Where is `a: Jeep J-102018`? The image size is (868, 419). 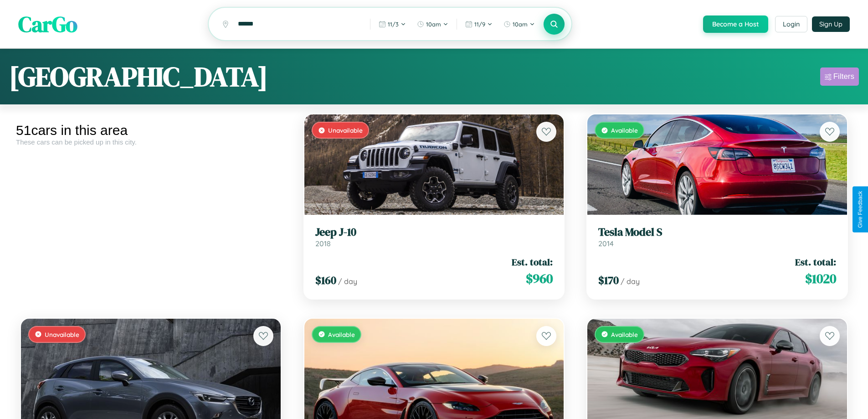
a: Jeep J-102018 is located at coordinates (434, 237).